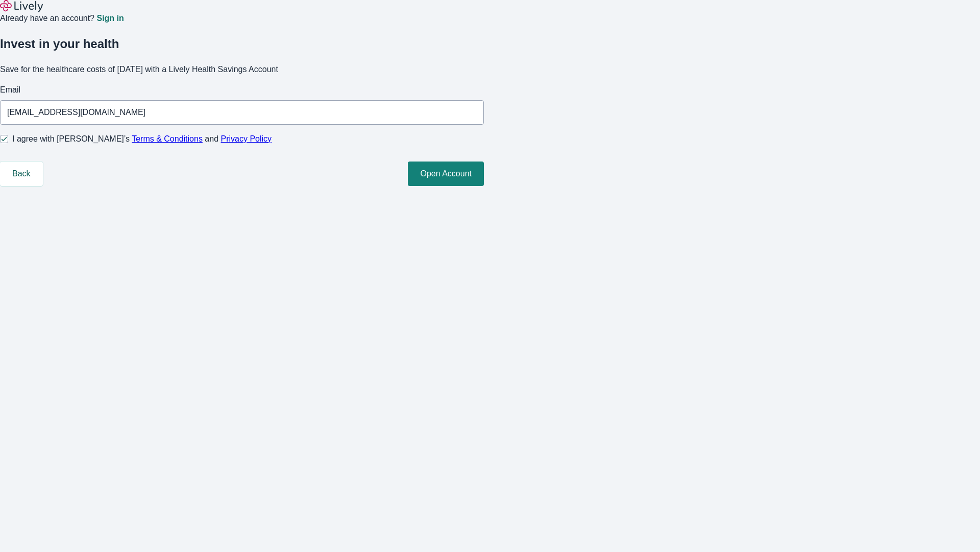 Image resolution: width=980 pixels, height=552 pixels. Describe the element at coordinates (246, 138) in the screenshot. I see `a: Privacy Policy` at that location.